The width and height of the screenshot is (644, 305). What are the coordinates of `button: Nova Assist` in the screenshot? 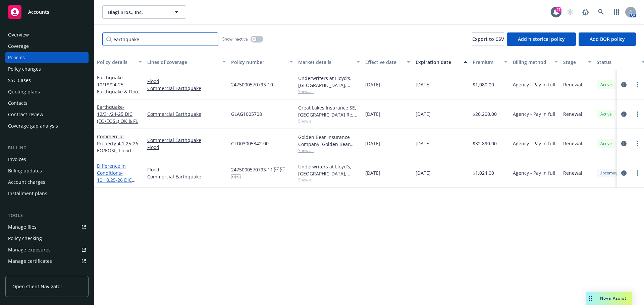 It's located at (609, 298).